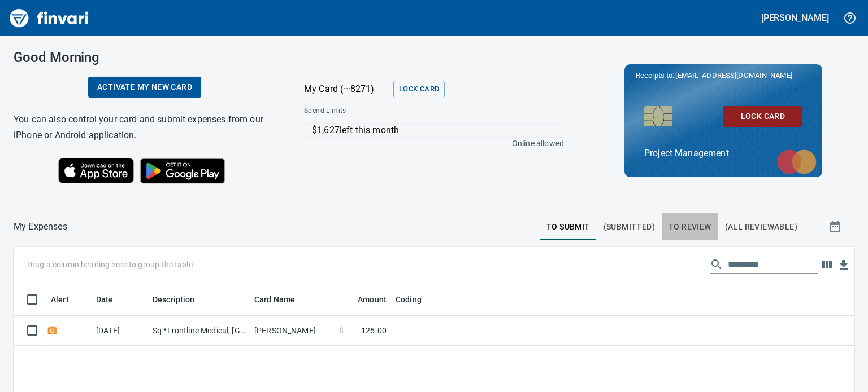 The image size is (868, 392). Describe the element at coordinates (145, 87) in the screenshot. I see `span: Activate my new card` at that location.